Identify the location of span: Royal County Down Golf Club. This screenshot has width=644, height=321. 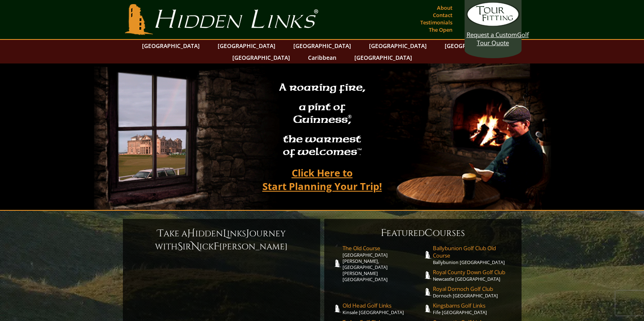
(473, 272).